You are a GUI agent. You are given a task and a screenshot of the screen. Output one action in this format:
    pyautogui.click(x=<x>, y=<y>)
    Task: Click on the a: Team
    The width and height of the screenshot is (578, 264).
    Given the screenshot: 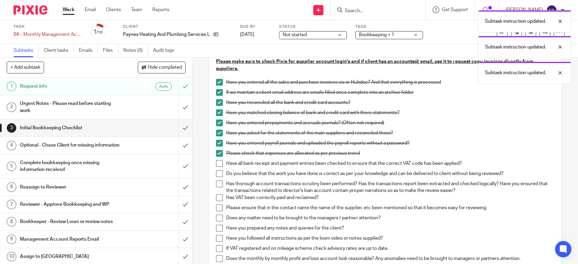 What is the action you would take?
    pyautogui.click(x=137, y=10)
    